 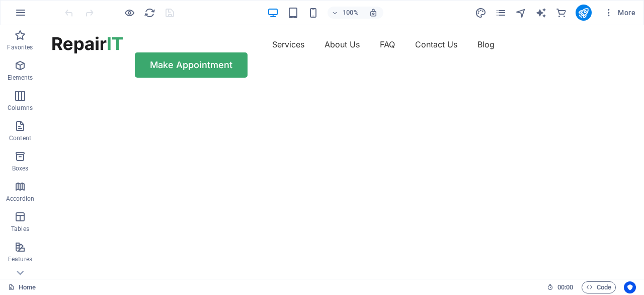 What do you see at coordinates (350, 12) in the screenshot?
I see `h6: 100%` at bounding box center [350, 12].